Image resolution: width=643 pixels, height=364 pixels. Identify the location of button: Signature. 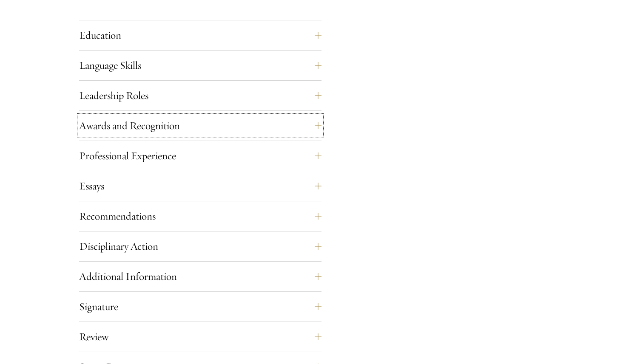
(200, 307).